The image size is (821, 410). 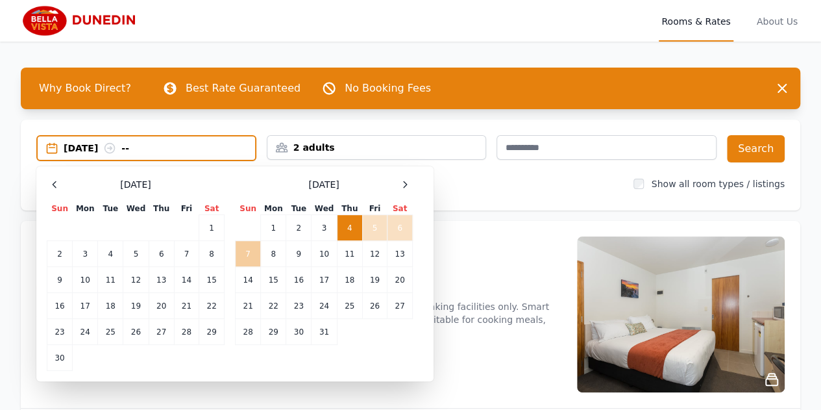 I want to click on p: Best Rate Guaranteed, so click(x=243, y=88).